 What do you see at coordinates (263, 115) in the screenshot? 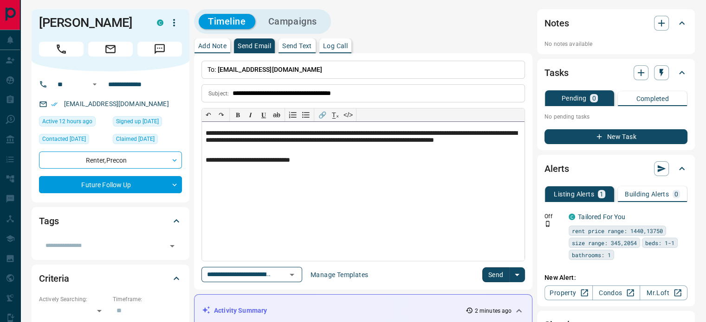
I see `span: 𝐔` at bounding box center [263, 115].